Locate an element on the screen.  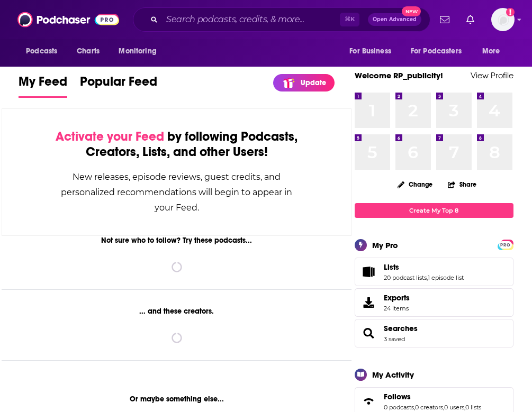
div: Or maybe something else... is located at coordinates (176, 399).